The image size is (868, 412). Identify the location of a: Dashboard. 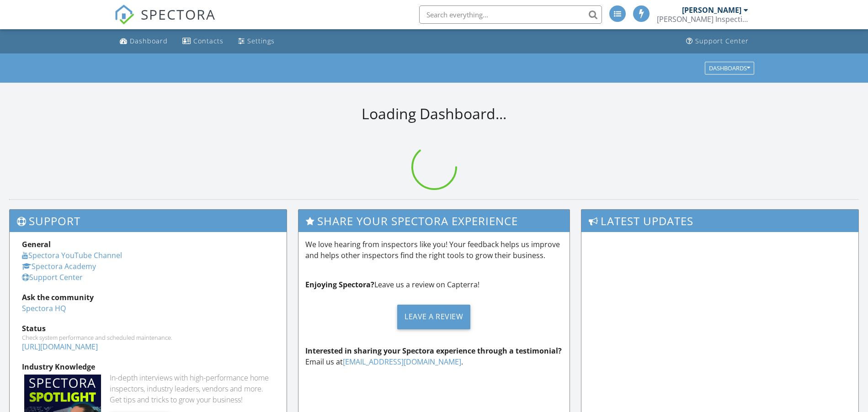
(144, 41).